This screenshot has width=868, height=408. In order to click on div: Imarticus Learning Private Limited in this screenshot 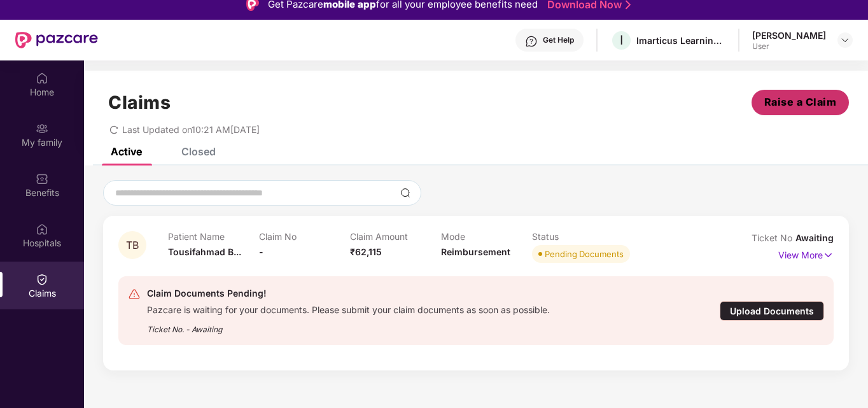, I will do `click(681, 40)`.